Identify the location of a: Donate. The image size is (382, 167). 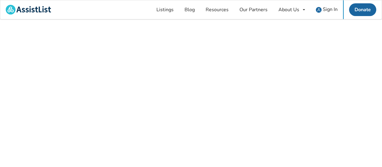
(363, 10).